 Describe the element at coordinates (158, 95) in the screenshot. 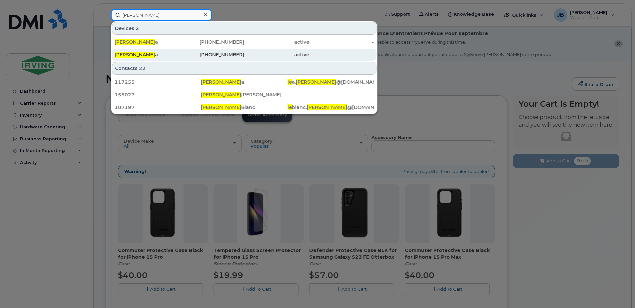

I see `div: 155027` at that location.